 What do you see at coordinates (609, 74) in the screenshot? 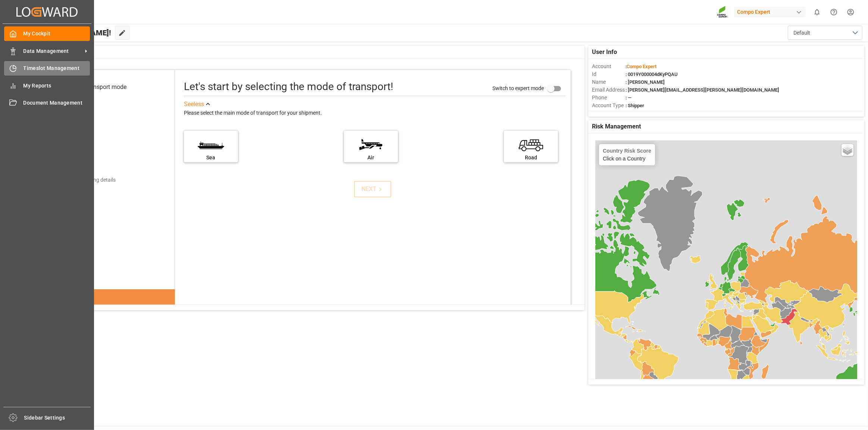
I see `span: Id` at bounding box center [609, 74].